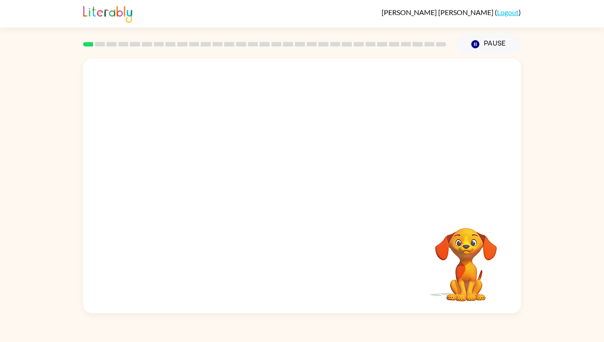 The image size is (604, 342). I want to click on img: Literably, so click(107, 13).